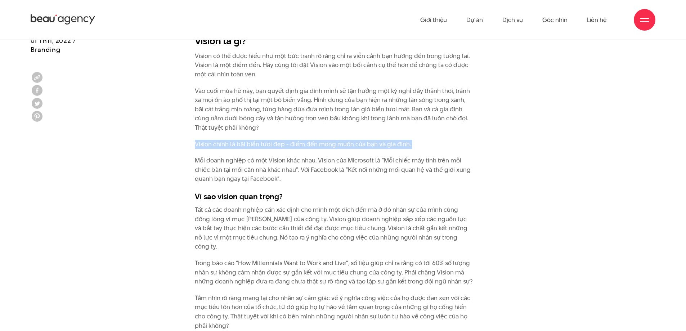 The height and width of the screenshot is (331, 686). I want to click on p: Vision chính là bãi biển tươi đẹp - điểm đến mong muốn của bạn và gia đình., so click(334, 144).